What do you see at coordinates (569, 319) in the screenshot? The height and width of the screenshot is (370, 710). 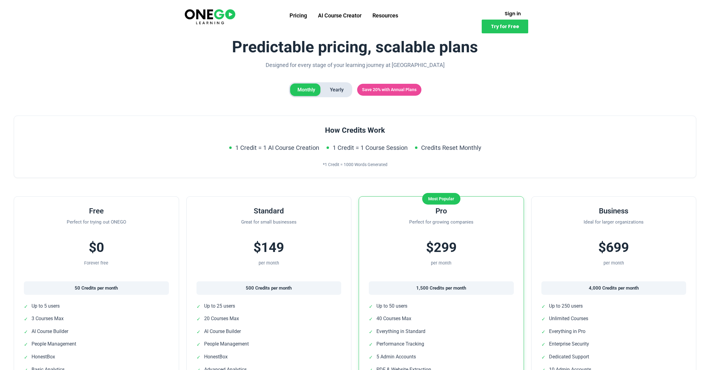 I see `span: Unlimited Courses` at bounding box center [569, 319].